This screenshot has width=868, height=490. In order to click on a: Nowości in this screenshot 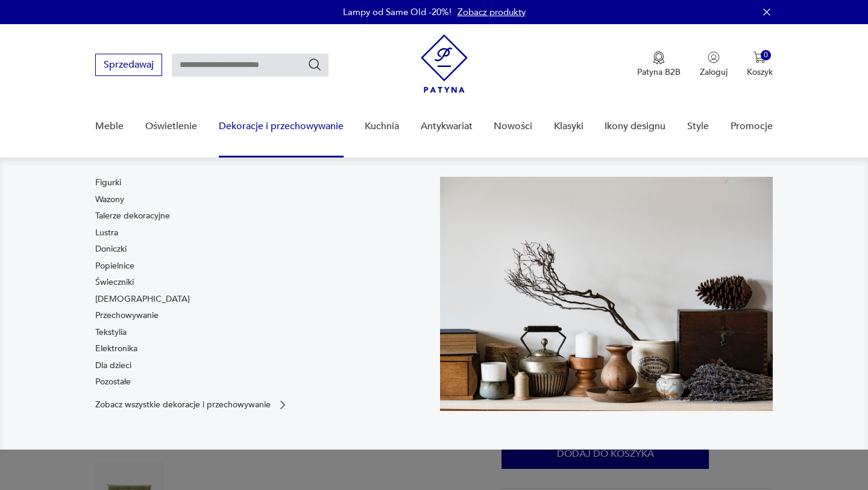, I will do `click(512, 126)`.